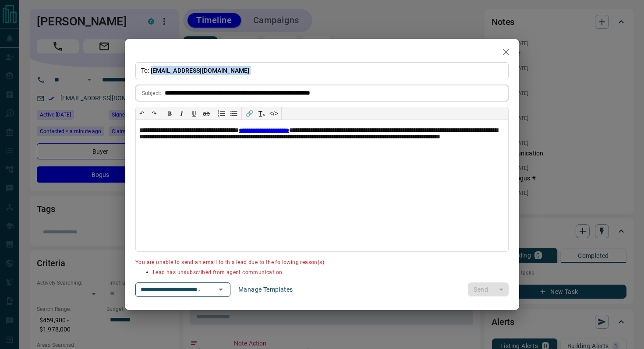 This screenshot has width=644, height=349. Describe the element at coordinates (221, 289) in the screenshot. I see `button: Open` at that location.